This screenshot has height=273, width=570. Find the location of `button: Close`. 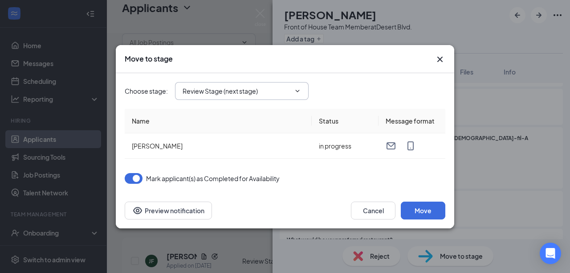

button: Close is located at coordinates (440, 59).